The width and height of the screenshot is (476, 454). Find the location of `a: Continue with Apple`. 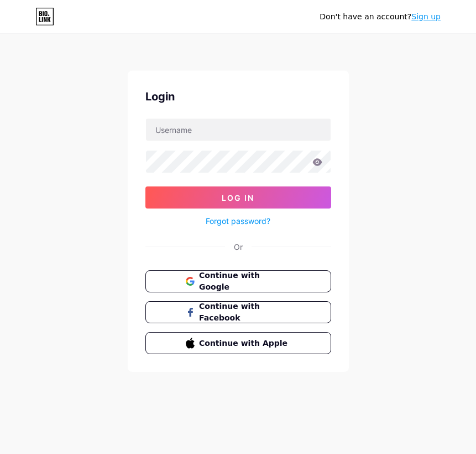

a: Continue with Apple is located at coordinates (238, 343).